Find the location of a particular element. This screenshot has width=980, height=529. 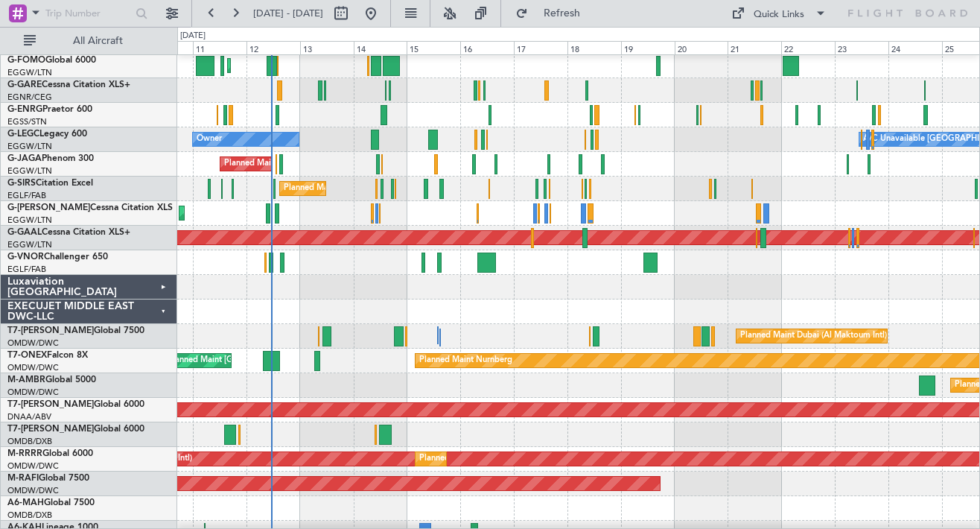

span: G-GARE is located at coordinates (25, 85).